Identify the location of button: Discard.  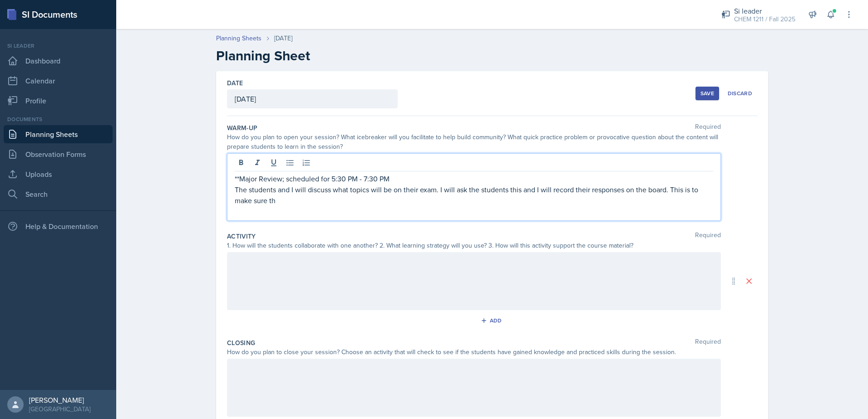
(740, 93).